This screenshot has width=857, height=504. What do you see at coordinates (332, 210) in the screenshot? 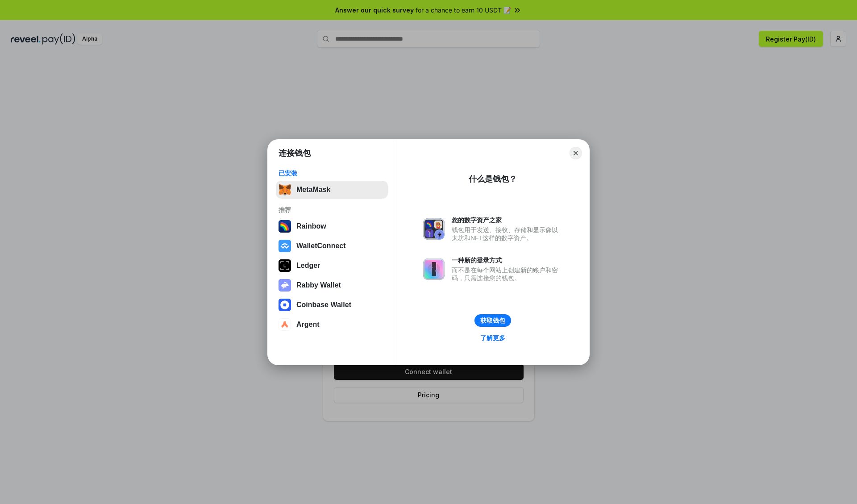
I see `div: 推荐` at bounding box center [332, 210].